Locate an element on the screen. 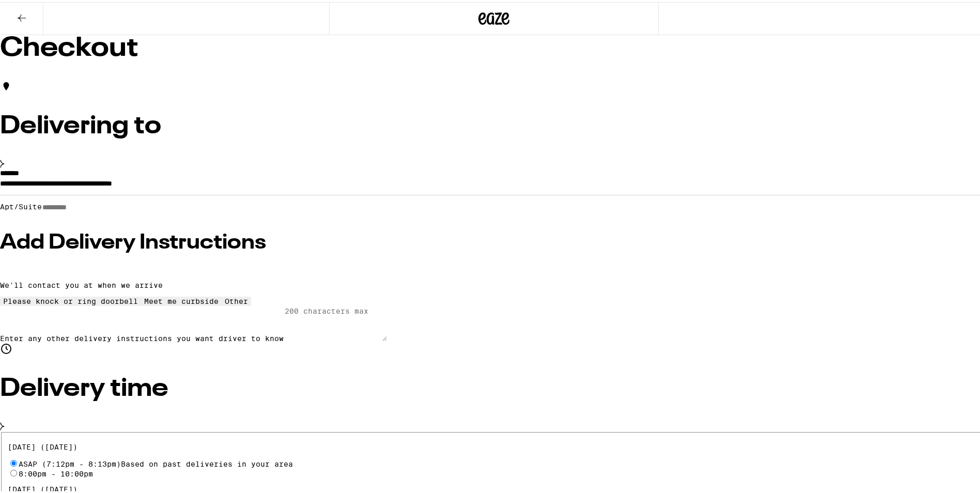 The image size is (980, 493). button: Other is located at coordinates (236, 299).